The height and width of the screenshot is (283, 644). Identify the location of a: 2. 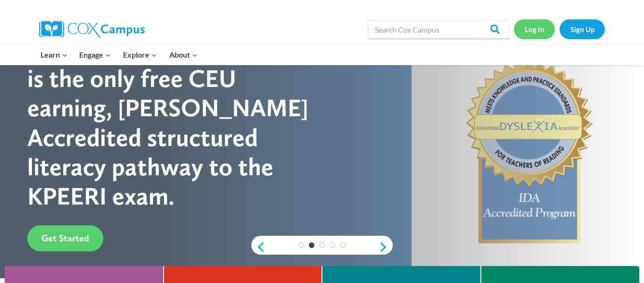
(312, 245).